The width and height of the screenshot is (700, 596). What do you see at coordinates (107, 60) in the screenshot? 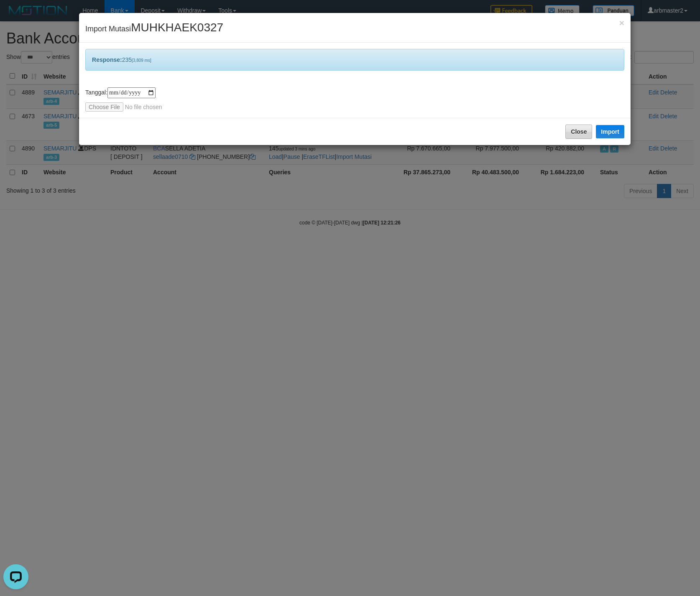
I see `b: Response:` at bounding box center [107, 60].